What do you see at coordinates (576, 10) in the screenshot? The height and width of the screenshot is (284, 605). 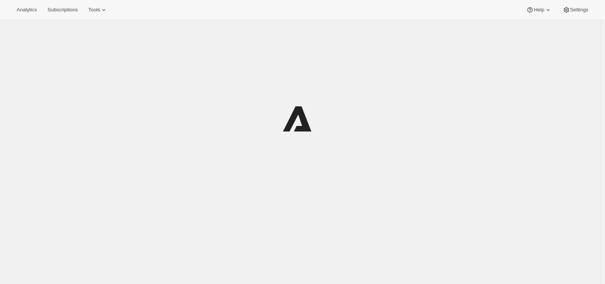 I see `button: Settings` at bounding box center [576, 10].